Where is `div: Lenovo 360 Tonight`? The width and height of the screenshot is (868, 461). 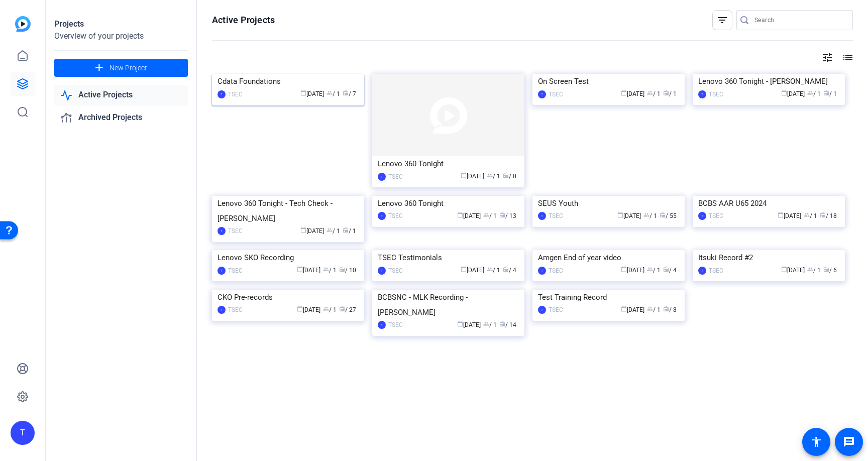 div: Lenovo 360 Tonight is located at coordinates (448, 203).